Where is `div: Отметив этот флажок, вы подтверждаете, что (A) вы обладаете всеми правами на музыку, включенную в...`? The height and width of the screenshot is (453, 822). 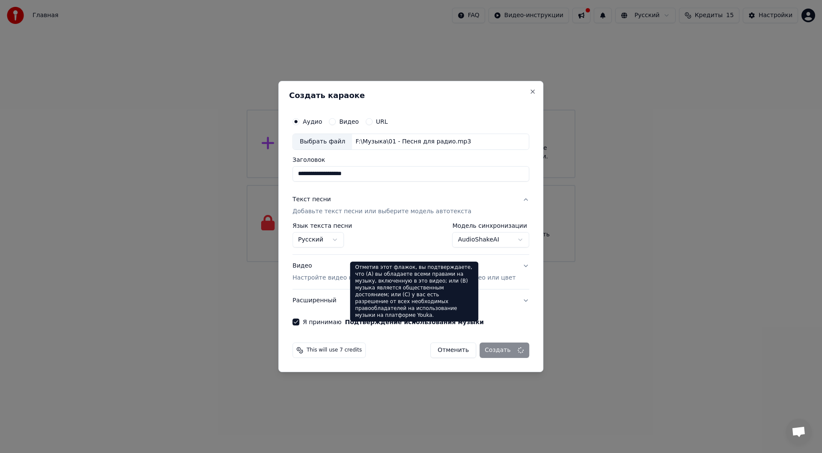 div: Отметив этот флажок, вы подтверждаете, что (A) вы обладаете всеми правами на музыку, включенную в... is located at coordinates (415, 292).